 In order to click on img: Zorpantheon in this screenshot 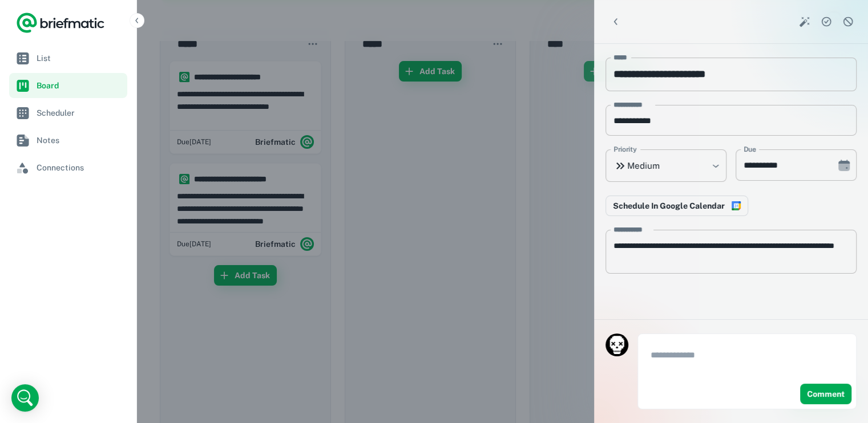, I will do `click(617, 345)`.